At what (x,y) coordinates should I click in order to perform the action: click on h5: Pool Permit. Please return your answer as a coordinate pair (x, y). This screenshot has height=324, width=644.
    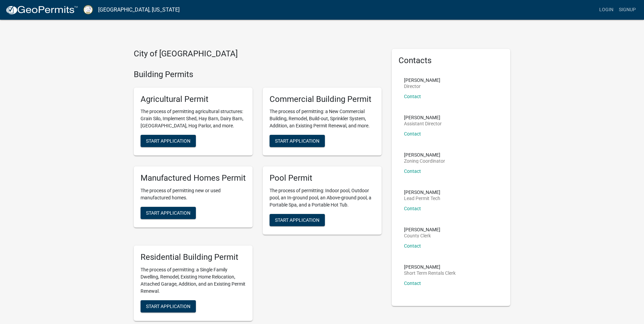
    Looking at the image, I should click on (322, 178).